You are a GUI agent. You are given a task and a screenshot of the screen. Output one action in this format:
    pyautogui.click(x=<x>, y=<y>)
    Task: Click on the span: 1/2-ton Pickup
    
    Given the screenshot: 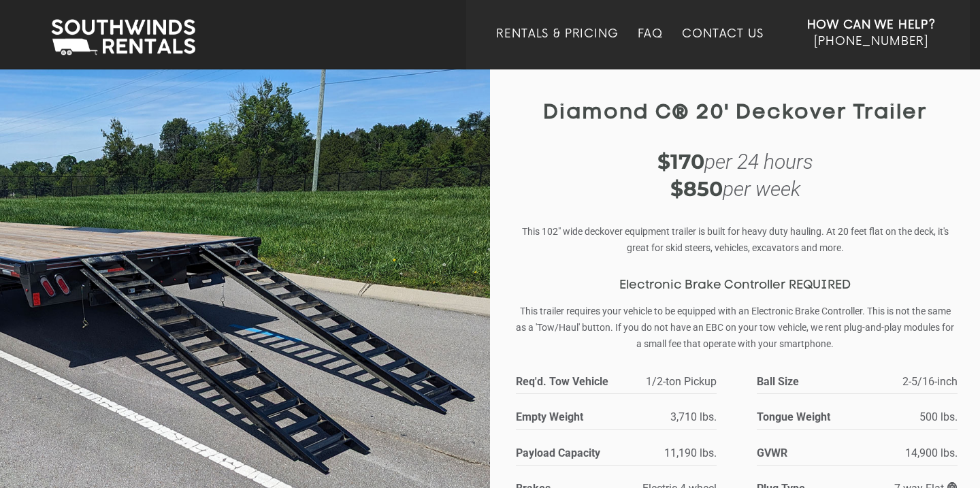 What is the action you would take?
    pyautogui.click(x=681, y=381)
    